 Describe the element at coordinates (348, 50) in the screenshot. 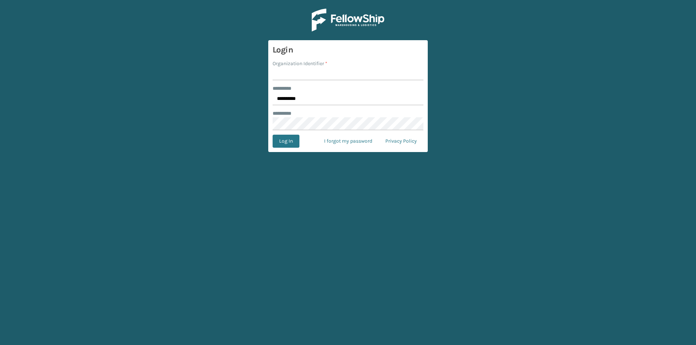

I see `h3: Login` at that location.